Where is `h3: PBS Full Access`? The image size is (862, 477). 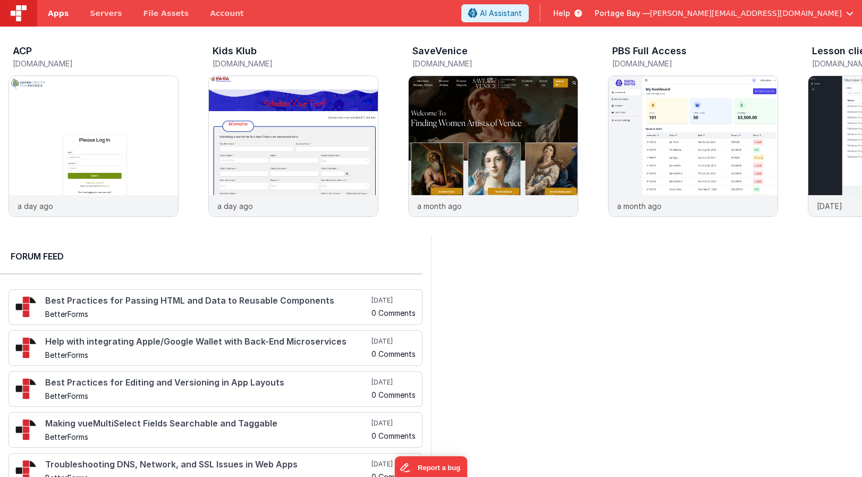
h3: PBS Full Access is located at coordinates (650, 51).